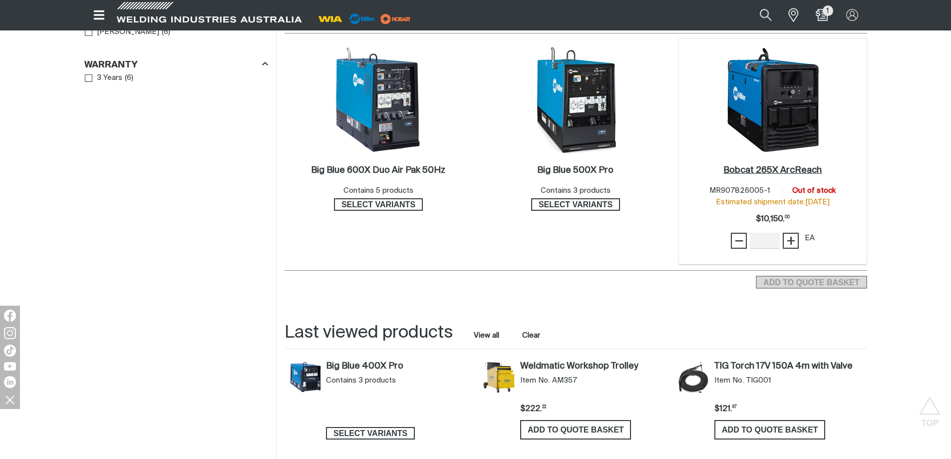  What do you see at coordinates (176, 64) in the screenshot?
I see `div: Warranty` at bounding box center [176, 64].